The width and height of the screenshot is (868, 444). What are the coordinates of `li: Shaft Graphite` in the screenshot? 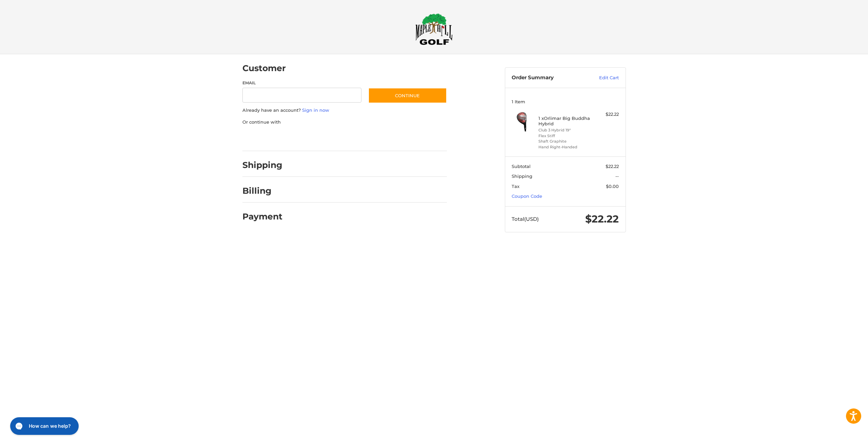 It's located at (564, 141).